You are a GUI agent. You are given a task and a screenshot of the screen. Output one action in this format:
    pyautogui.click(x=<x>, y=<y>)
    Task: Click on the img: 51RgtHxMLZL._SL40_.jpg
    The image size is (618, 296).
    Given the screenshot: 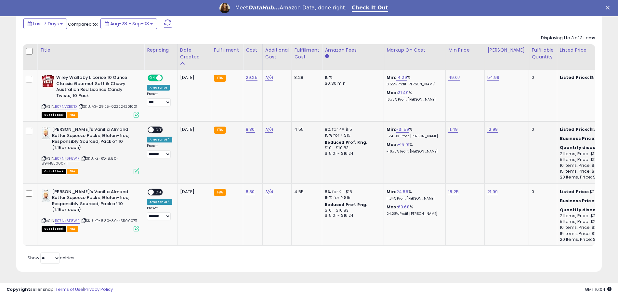 What is the action you would take?
    pyautogui.click(x=48, y=81)
    